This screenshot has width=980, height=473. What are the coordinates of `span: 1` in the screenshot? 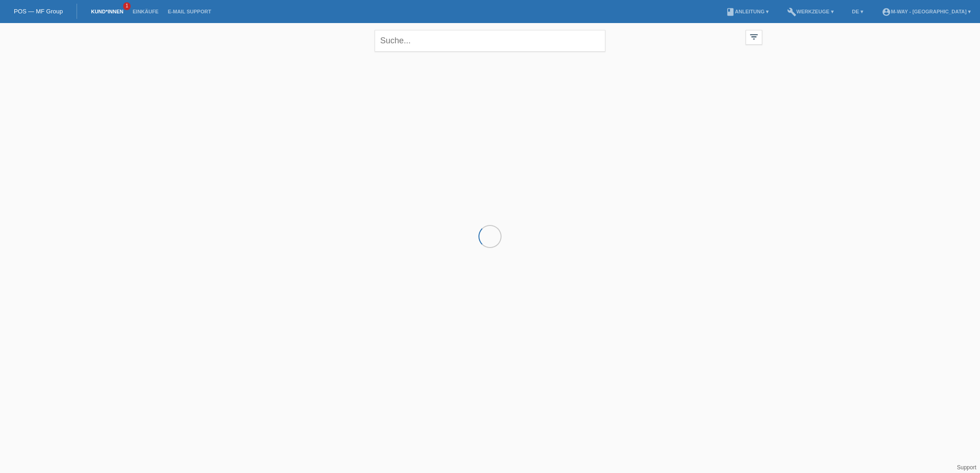 It's located at (126, 6).